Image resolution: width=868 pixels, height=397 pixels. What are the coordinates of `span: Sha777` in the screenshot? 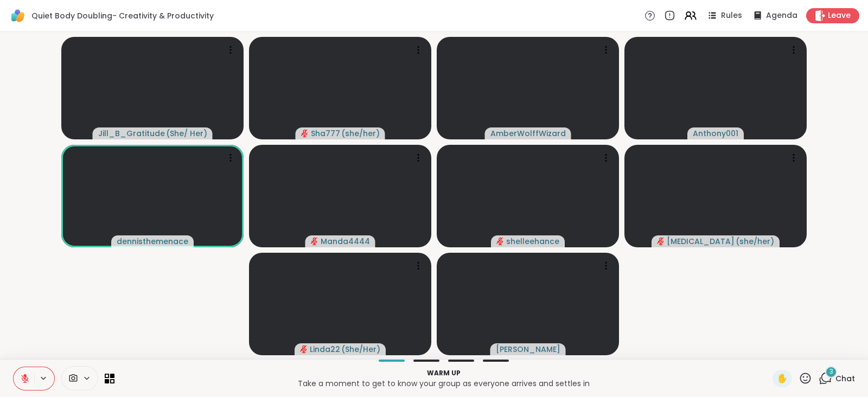 It's located at (325, 133).